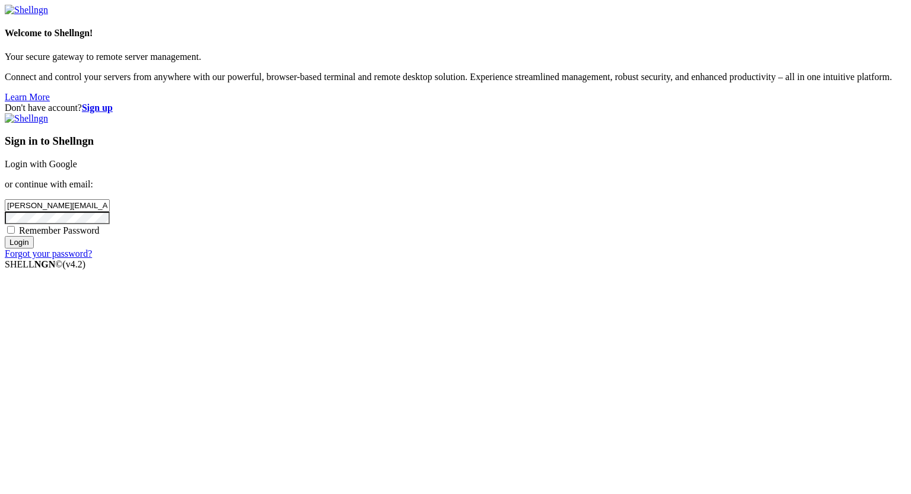  Describe the element at coordinates (57, 205) in the screenshot. I see `input: Email address` at that location.